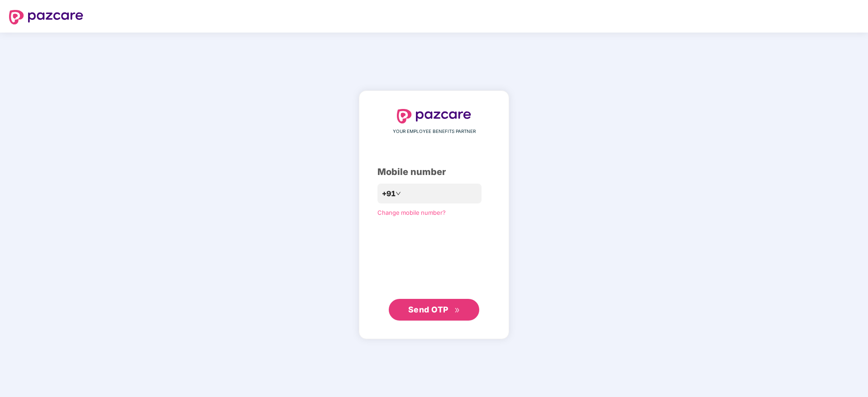 This screenshot has width=868, height=397. Describe the element at coordinates (434, 310) in the screenshot. I see `button: Send OTPdouble-right` at that location.